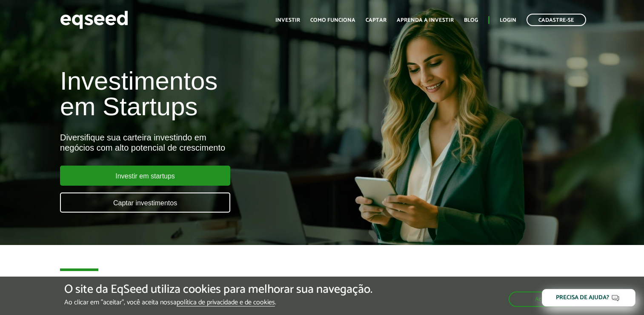 This screenshot has height=315, width=644. What do you see at coordinates (544, 299) in the screenshot?
I see `button: Aceitar` at bounding box center [544, 299].